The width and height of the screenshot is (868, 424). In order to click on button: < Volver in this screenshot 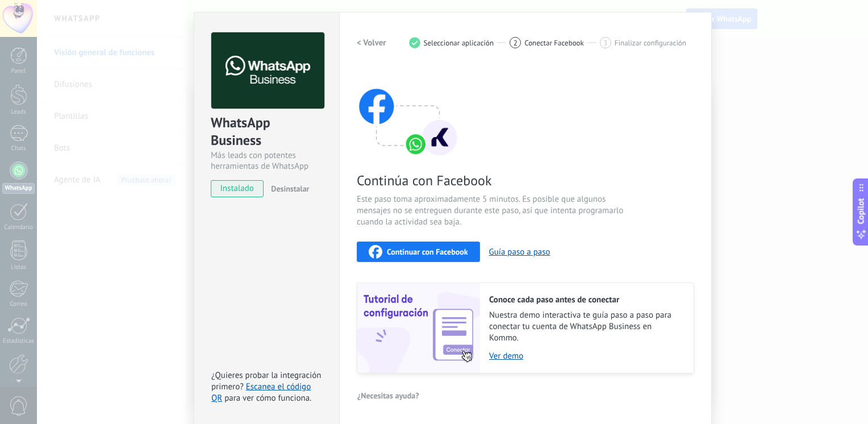, I will do `click(372, 42)`.